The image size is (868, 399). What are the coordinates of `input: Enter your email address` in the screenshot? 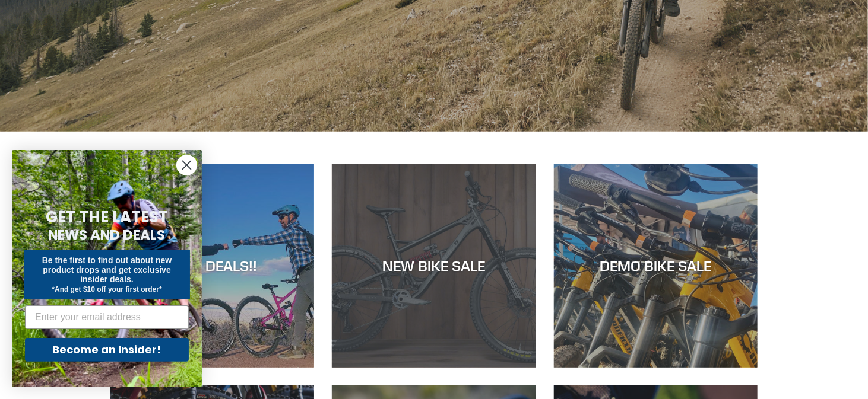 It's located at (107, 318).